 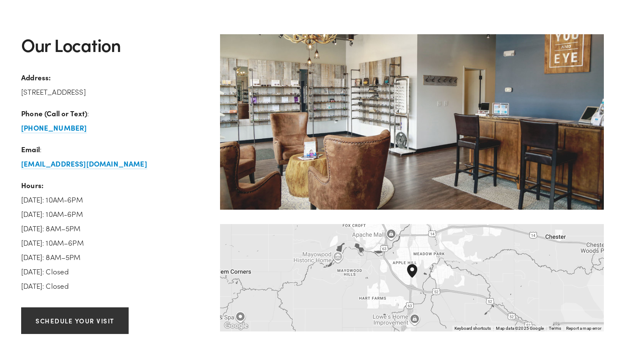 What do you see at coordinates (555, 328) in the screenshot?
I see `a: Terms` at bounding box center [555, 328].